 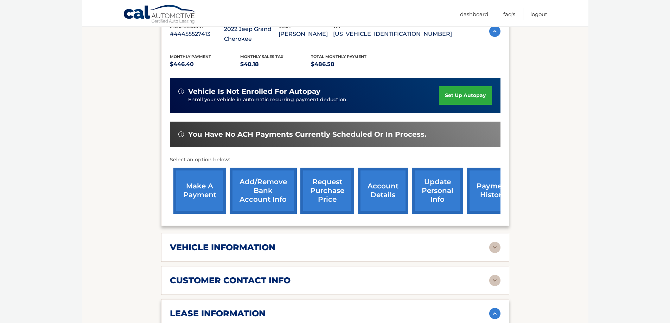 What do you see at coordinates (262, 57) in the screenshot?
I see `span: Monthly sales Tax` at bounding box center [262, 57].